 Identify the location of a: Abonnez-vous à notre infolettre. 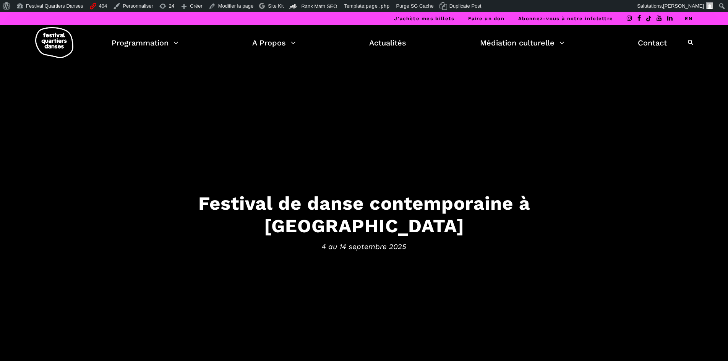
(566, 18).